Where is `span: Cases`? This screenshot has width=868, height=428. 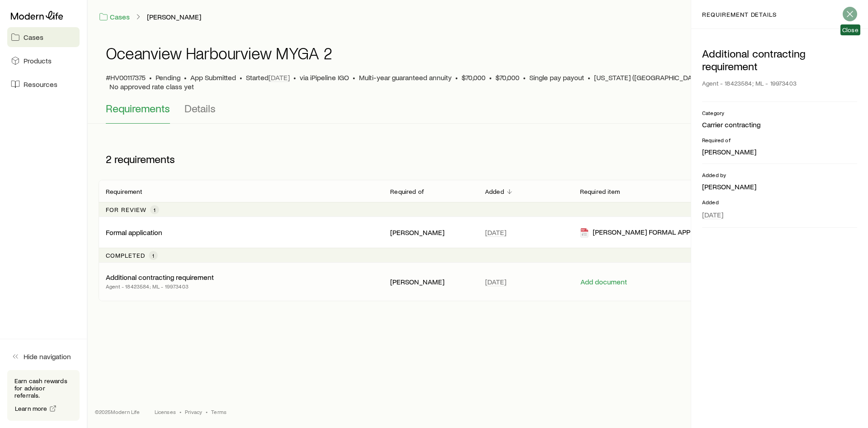
span: Cases is located at coordinates (33, 37).